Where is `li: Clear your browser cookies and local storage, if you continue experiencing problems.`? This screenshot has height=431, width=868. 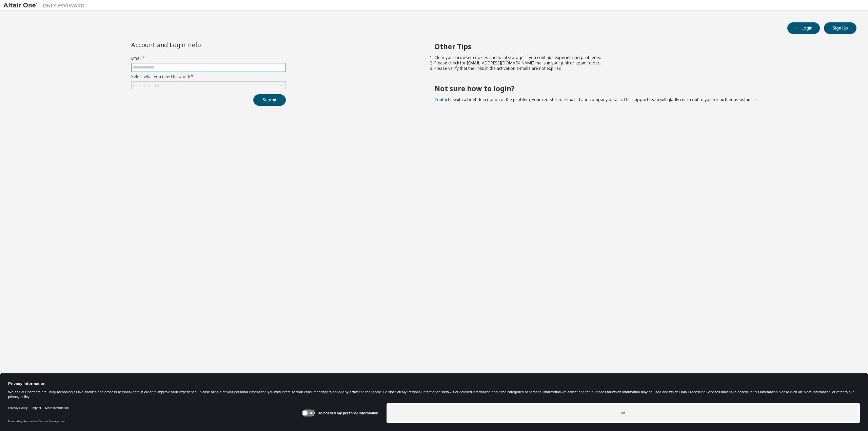 li: Clear your browser cookies and local storage, if you continue experiencing problems. is located at coordinates (640, 58).